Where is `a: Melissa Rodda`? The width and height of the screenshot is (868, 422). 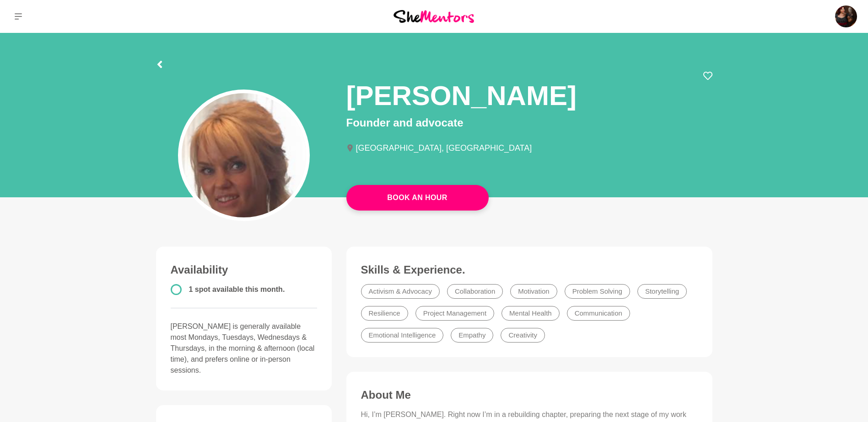 a: Melissa Rodda is located at coordinates (846, 16).